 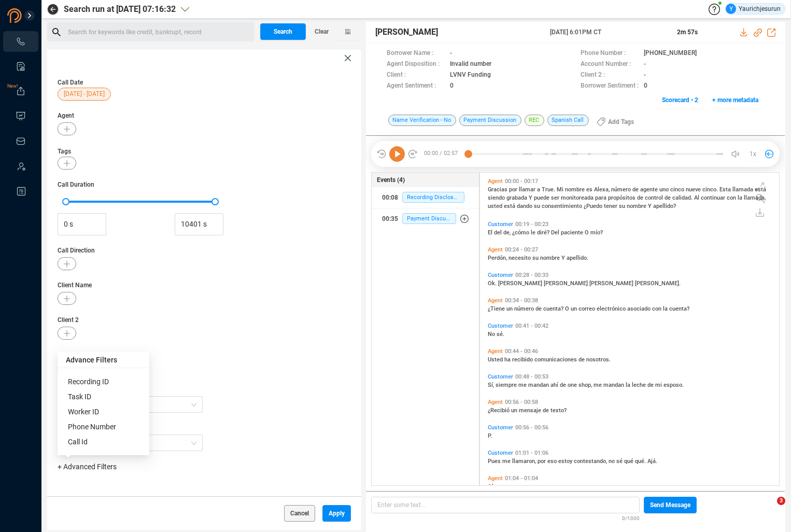 What do you see at coordinates (321, 31) in the screenshot?
I see `span: Clear` at bounding box center [321, 31].